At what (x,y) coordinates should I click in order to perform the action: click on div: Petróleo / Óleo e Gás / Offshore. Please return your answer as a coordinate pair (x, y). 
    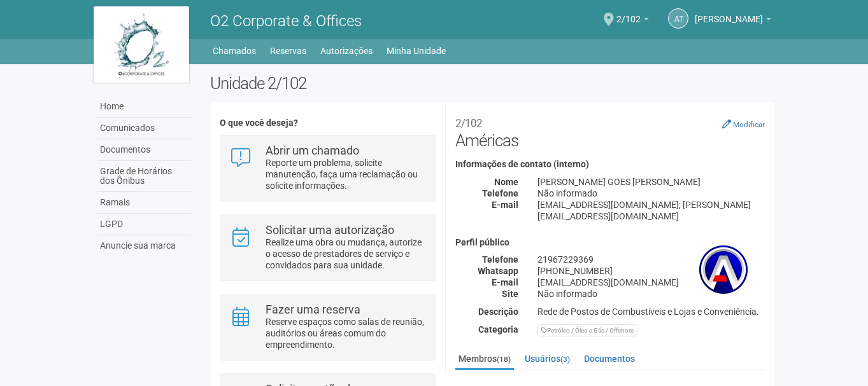
    Looking at the image, I should click on (587, 331).